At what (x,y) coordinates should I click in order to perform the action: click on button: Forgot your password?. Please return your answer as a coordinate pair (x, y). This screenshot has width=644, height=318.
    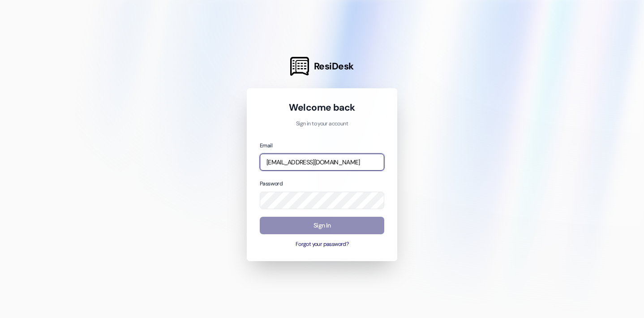
    Looking at the image, I should click on (322, 245).